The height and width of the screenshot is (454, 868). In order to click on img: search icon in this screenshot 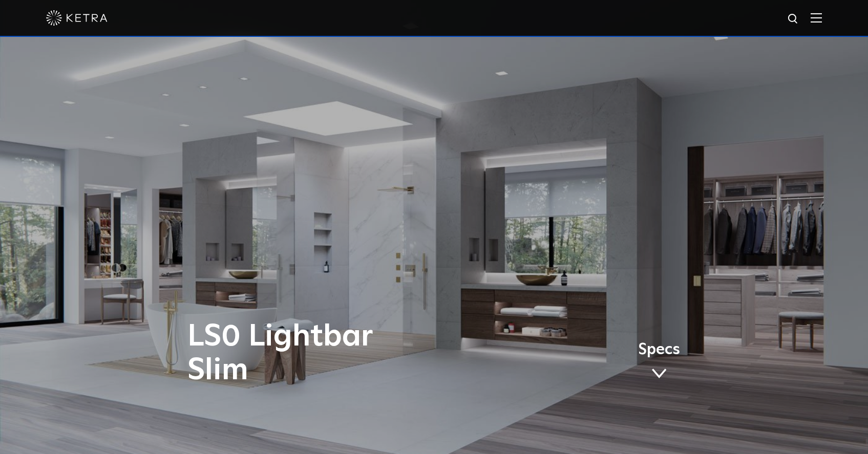, I will do `click(793, 19)`.